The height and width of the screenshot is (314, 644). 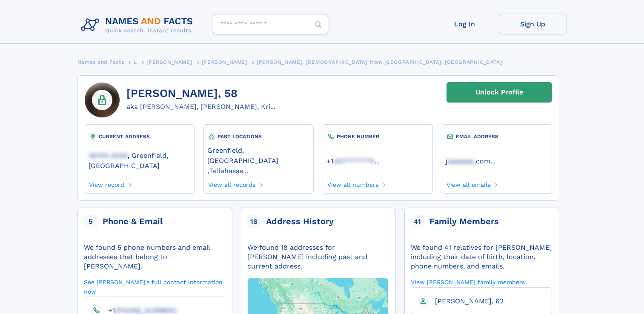 I want to click on span: aaaaaaa, so click(x=461, y=161).